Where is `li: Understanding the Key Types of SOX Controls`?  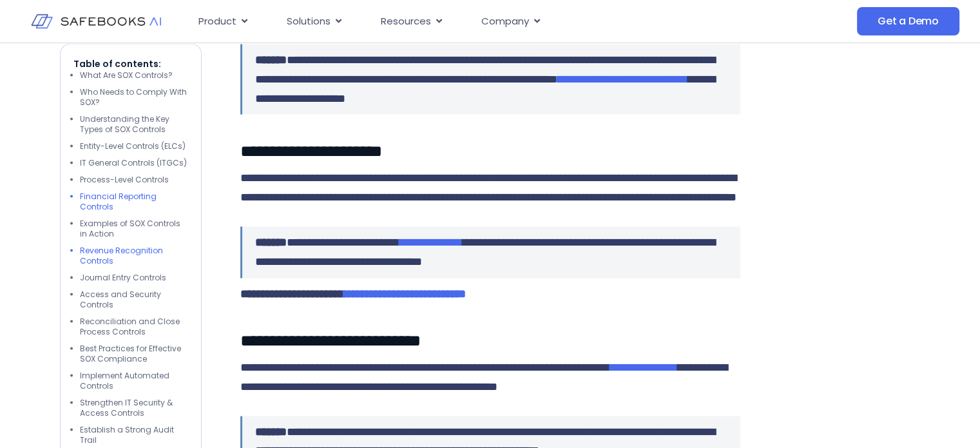
li: Understanding the Key Types of SOX Controls is located at coordinates (134, 123).